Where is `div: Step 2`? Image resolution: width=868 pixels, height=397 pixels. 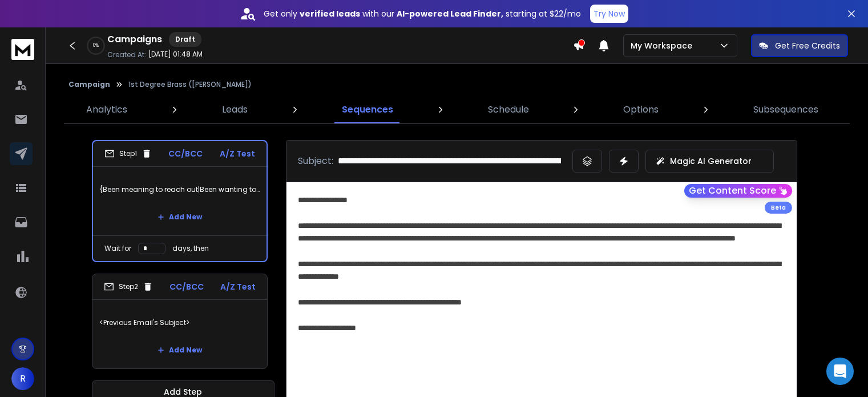
div: Step 2 is located at coordinates (128, 287).